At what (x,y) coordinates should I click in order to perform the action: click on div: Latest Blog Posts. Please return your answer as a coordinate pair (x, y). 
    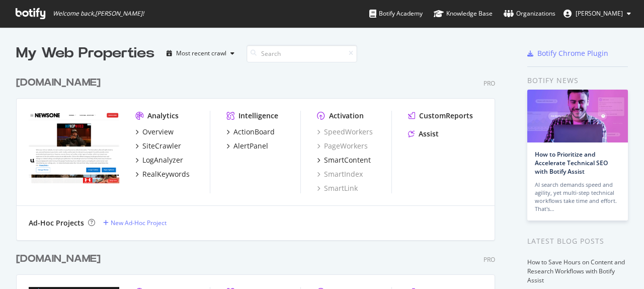
    Looking at the image, I should click on (578, 241).